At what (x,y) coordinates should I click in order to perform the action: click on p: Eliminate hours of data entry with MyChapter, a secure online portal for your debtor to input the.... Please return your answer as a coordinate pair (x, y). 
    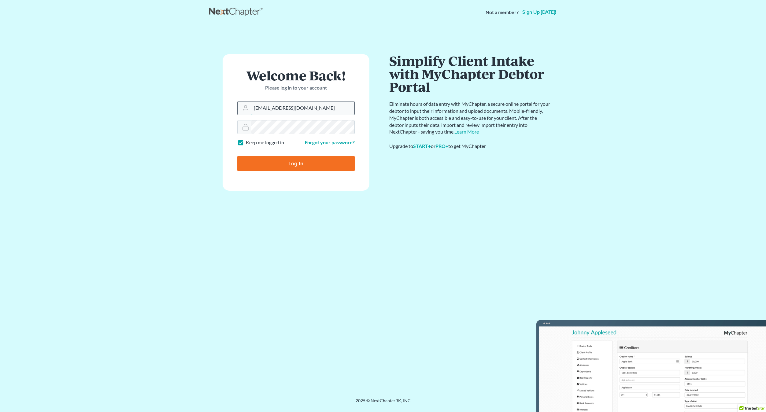
    Looking at the image, I should click on (470, 118).